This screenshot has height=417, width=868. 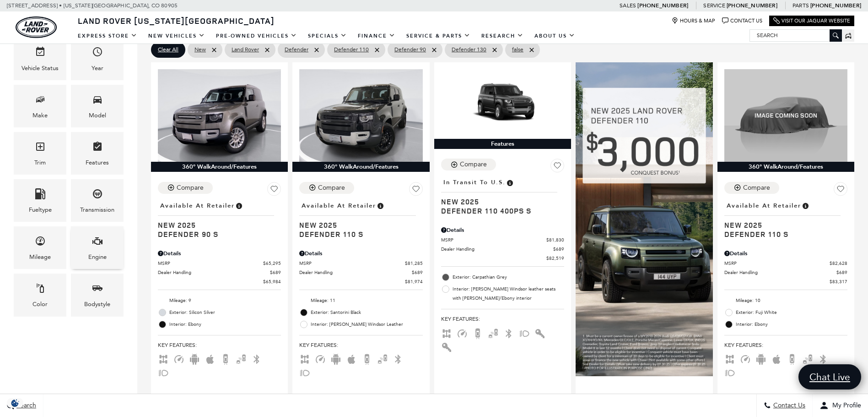 I want to click on a: $81,974, so click(x=360, y=282).